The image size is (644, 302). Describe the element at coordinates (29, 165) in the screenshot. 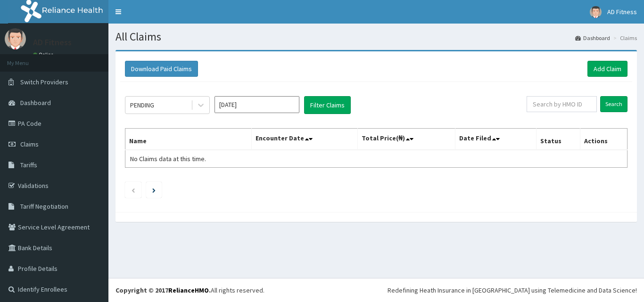

I see `span: Tariffs` at that location.